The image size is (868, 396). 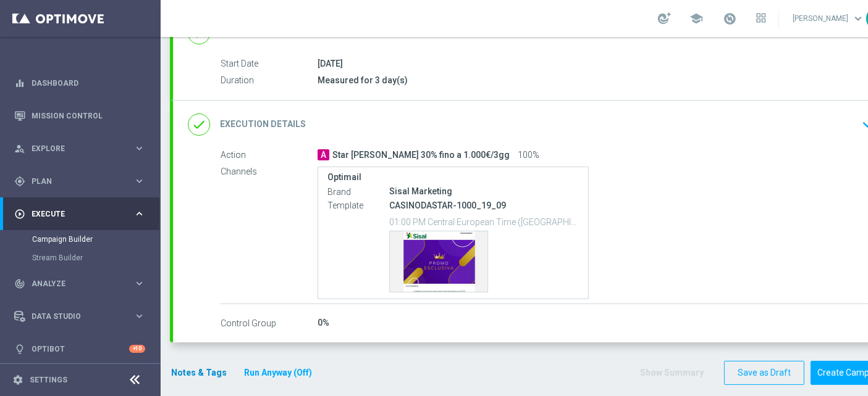 What do you see at coordinates (96, 239) in the screenshot?
I see `div: Campaign Builder` at bounding box center [96, 239].